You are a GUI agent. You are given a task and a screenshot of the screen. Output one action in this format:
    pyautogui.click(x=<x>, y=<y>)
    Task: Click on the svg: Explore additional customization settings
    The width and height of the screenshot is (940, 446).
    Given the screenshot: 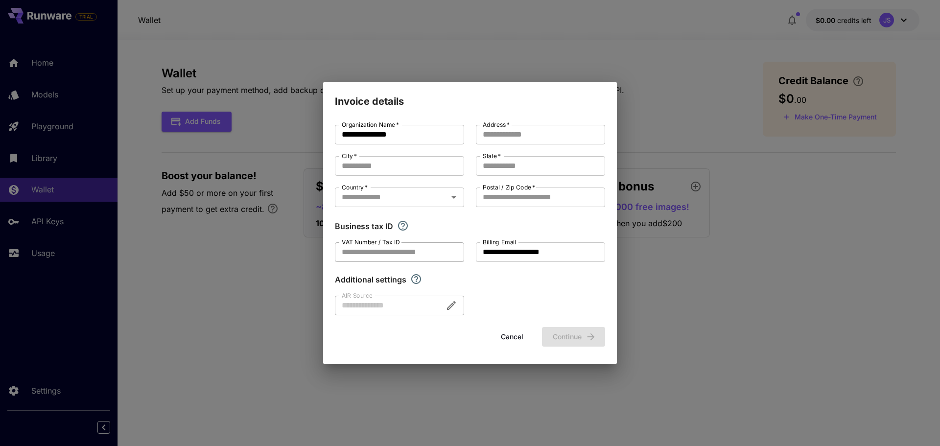 What is the action you would take?
    pyautogui.click(x=416, y=279)
    